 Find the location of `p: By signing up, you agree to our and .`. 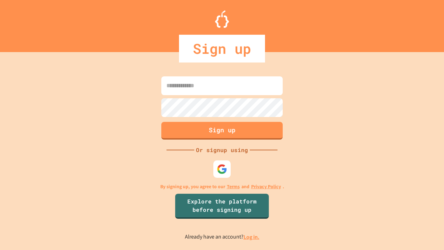

p: By signing up, you agree to our and . is located at coordinates (222, 186).